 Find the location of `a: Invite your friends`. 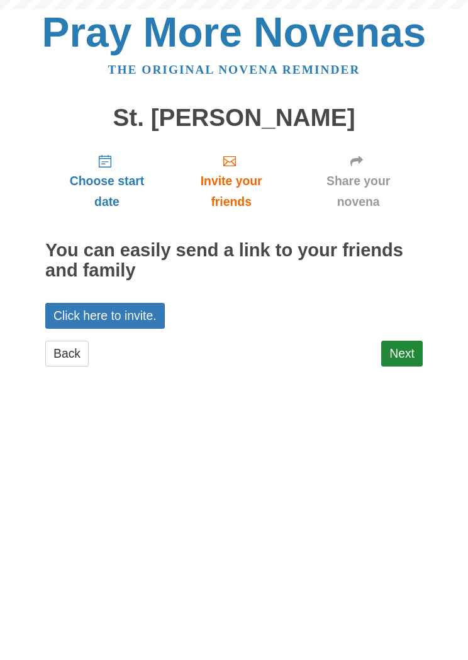

a: Invite your friends is located at coordinates (231, 181).